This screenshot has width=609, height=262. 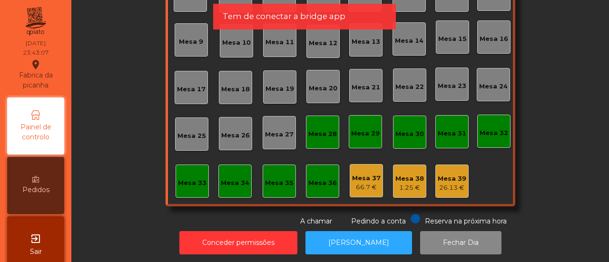 What do you see at coordinates (365, 134) in the screenshot?
I see `div: Mesa 29` at bounding box center [365, 134].